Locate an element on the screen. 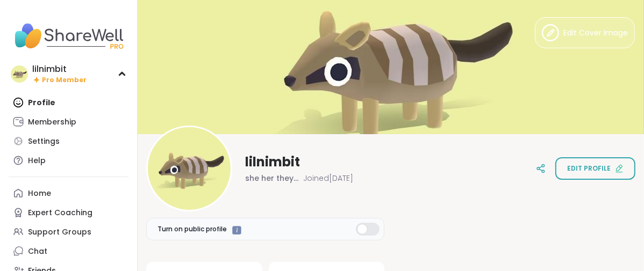  a: Membership is located at coordinates (68, 122).